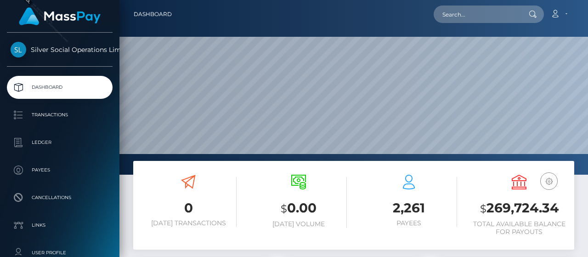 The image size is (588, 257). I want to click on h3: 0, so click(188, 207).